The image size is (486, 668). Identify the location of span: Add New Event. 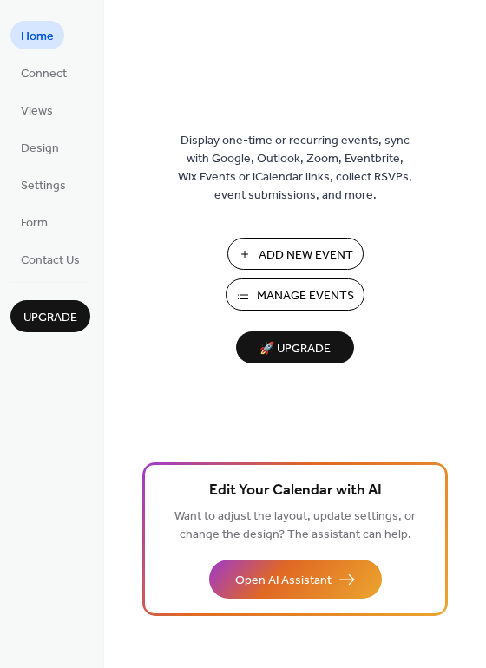
(305, 255).